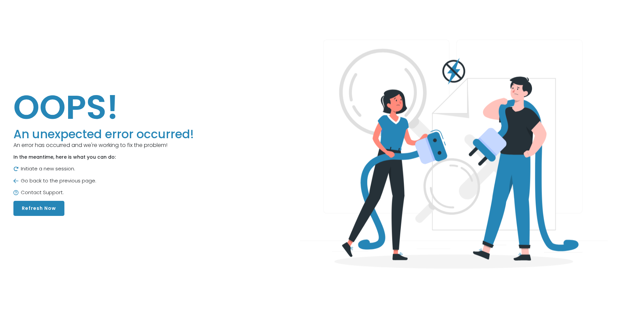 This screenshot has width=644, height=319. Describe the element at coordinates (104, 146) in the screenshot. I see `p: An error has occurred and we're working to fix the problem!` at that location.